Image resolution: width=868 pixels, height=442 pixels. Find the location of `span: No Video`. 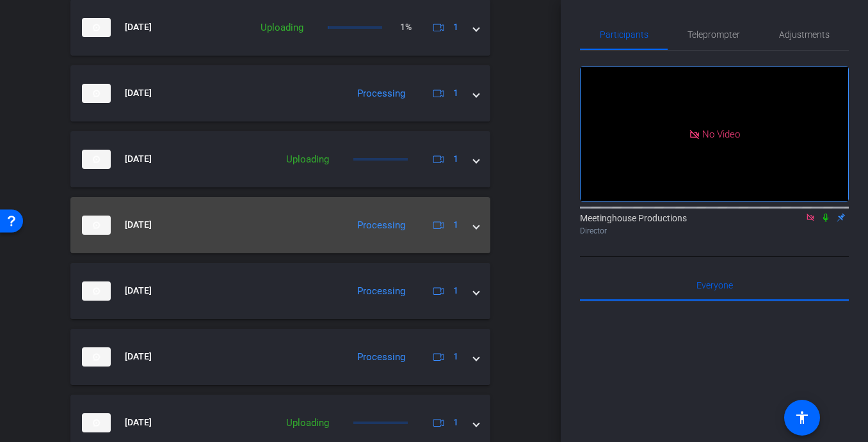

span: No Video is located at coordinates (721, 133).